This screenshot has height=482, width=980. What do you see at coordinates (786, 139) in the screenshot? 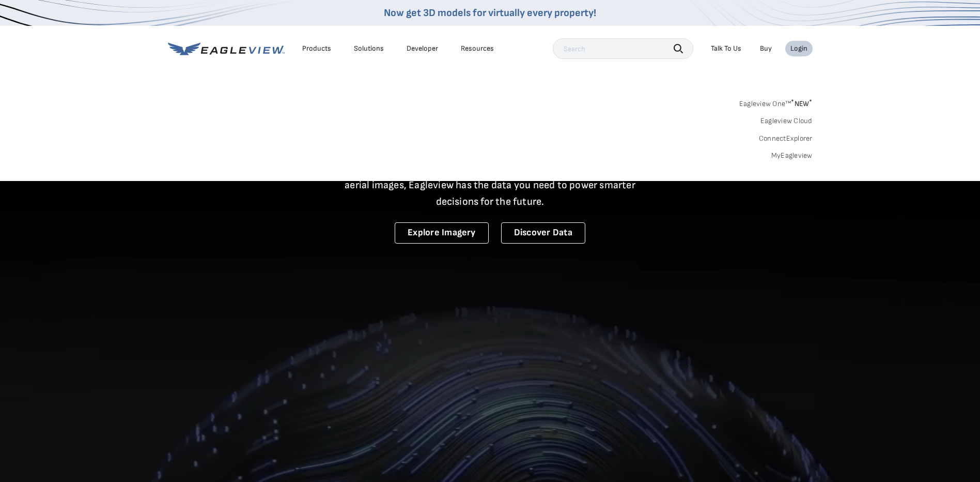
I see `a: ConnectExplorer` at bounding box center [786, 139].